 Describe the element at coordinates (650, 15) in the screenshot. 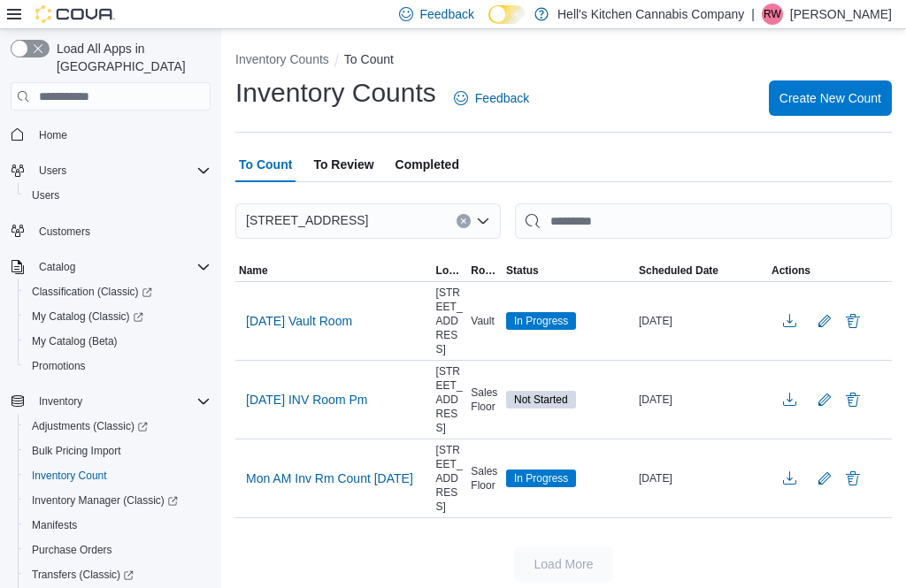

I see `p: Hell's Kitchen Cannabis Company` at that location.